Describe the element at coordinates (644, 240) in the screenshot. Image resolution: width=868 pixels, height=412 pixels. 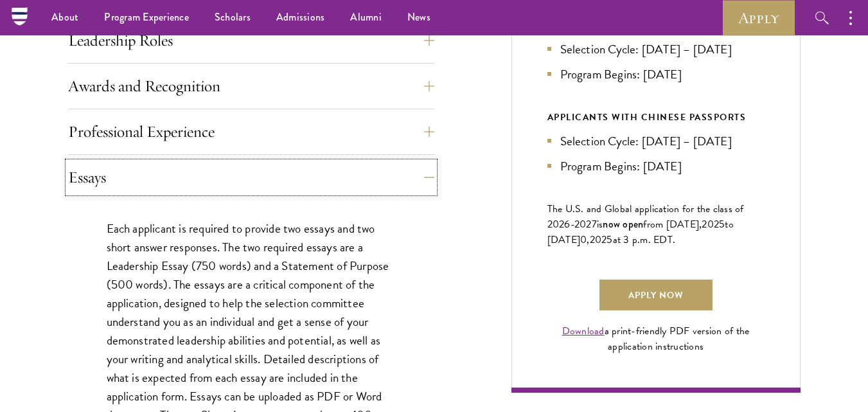
I see `span: at 3 p.m. EDT.` at that location.